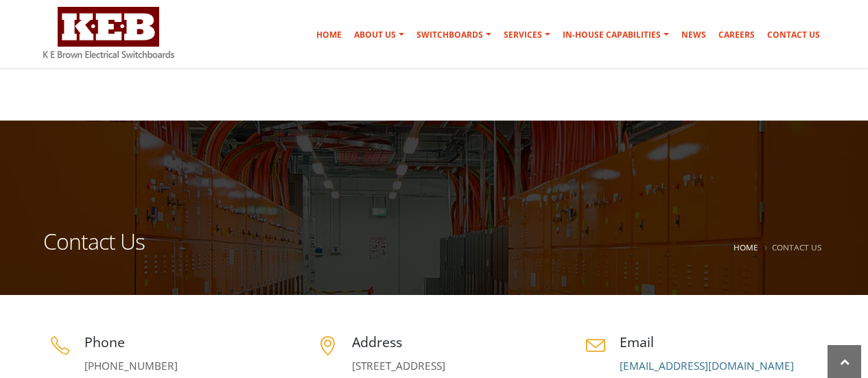  I want to click on h1: Contact Us, so click(94, 250).